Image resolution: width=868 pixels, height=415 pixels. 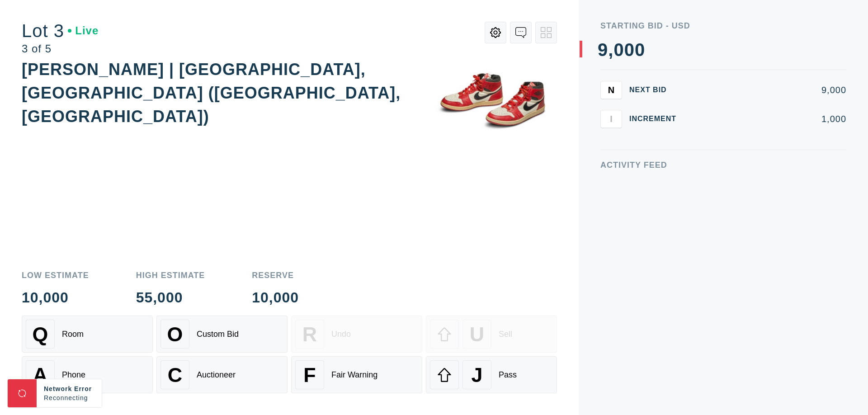 What do you see at coordinates (55, 276) in the screenshot?
I see `div: Low Estimate` at bounding box center [55, 276].